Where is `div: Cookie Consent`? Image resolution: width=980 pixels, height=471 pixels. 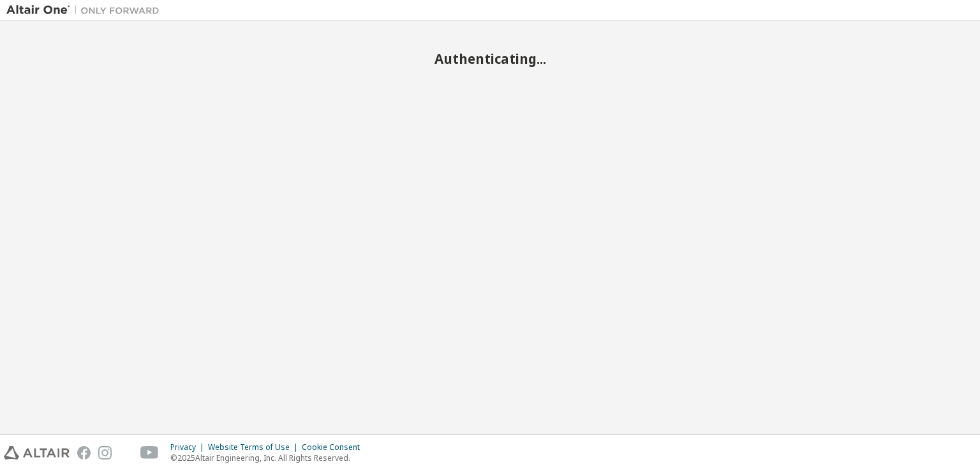
div: Cookie Consent is located at coordinates (334, 448).